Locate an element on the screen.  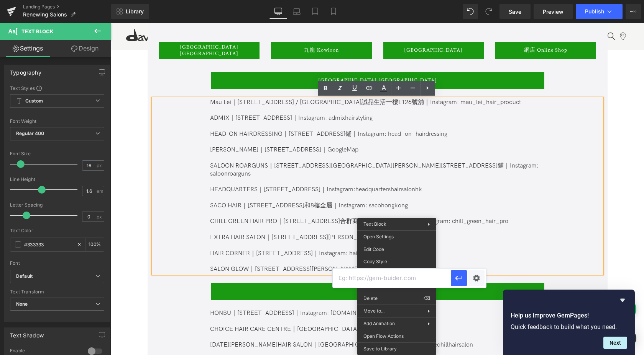
div: Text Shadow is located at coordinates (27, 333).